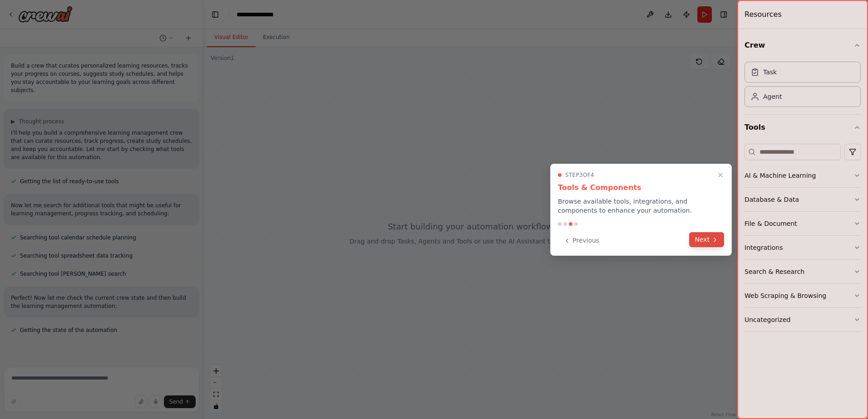 The width and height of the screenshot is (868, 419). I want to click on button: Close walkthrough, so click(720, 175).